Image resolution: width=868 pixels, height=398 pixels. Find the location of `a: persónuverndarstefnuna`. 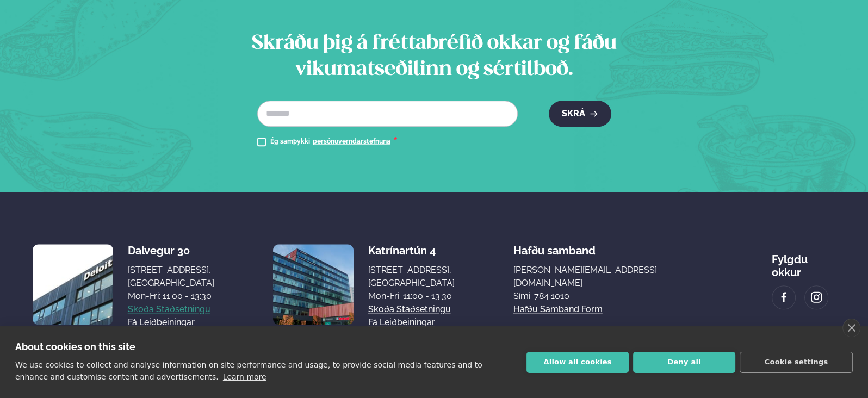

a: persónuverndarstefnuna is located at coordinates (351, 142).